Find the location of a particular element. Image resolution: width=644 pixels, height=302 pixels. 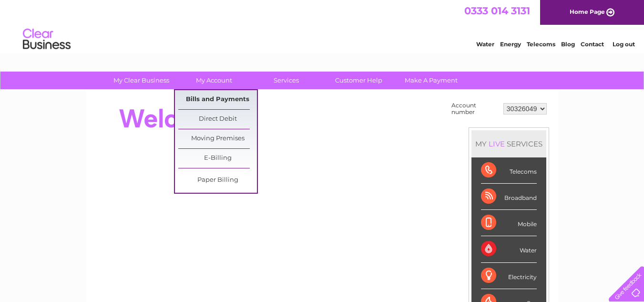

a: E-Billing is located at coordinates (218, 159).